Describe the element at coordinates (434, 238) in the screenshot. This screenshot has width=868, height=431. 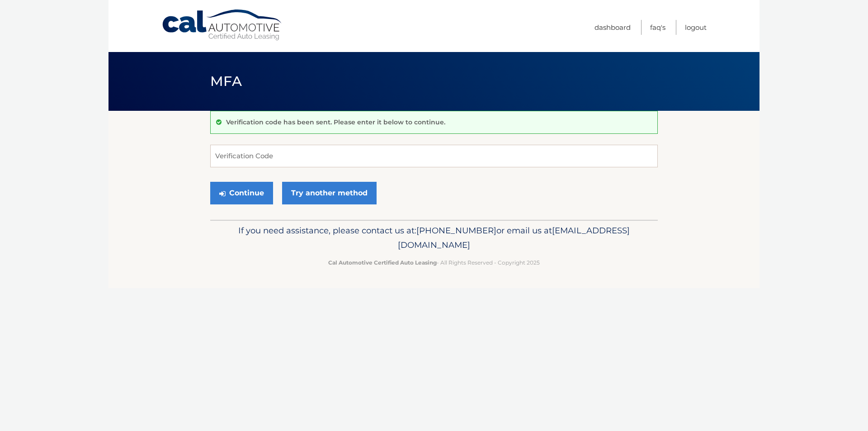
I see `p: If you need assistance, please contact us at: or email us at` at that location.